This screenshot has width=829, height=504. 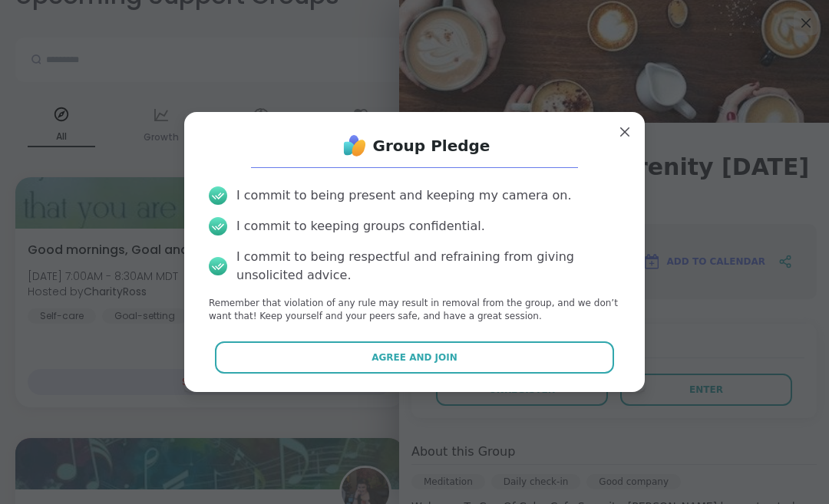 I want to click on span: Agree and Join, so click(x=414, y=358).